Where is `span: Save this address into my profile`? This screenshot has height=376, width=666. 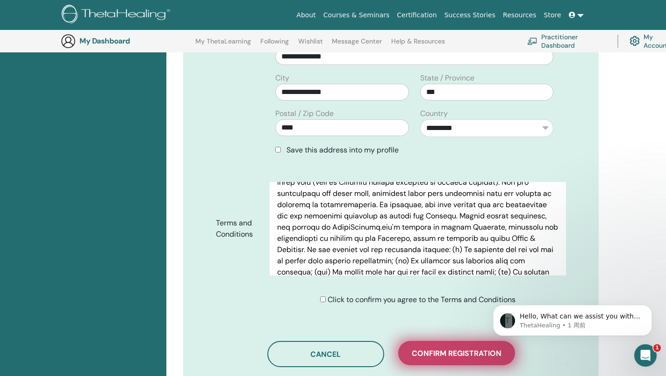
span: Save this address into my profile is located at coordinates (343, 150).